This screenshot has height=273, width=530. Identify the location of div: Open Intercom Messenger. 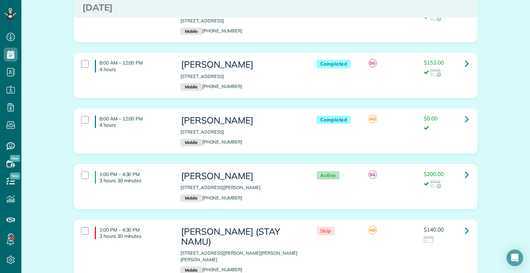
(515, 258).